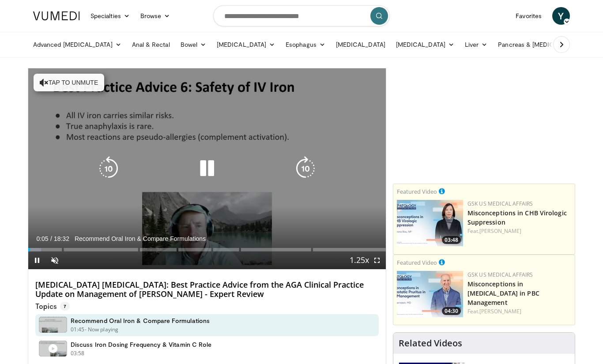 Image resolution: width=603 pixels, height=364 pixels. I want to click on p: - Now playing, so click(101, 330).